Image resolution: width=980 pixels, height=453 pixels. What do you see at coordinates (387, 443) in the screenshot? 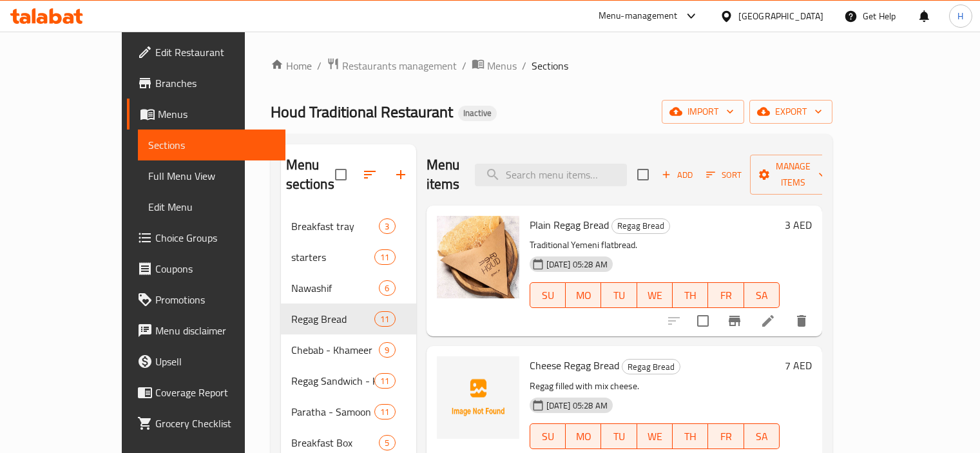
I see `span: 5` at bounding box center [387, 443].